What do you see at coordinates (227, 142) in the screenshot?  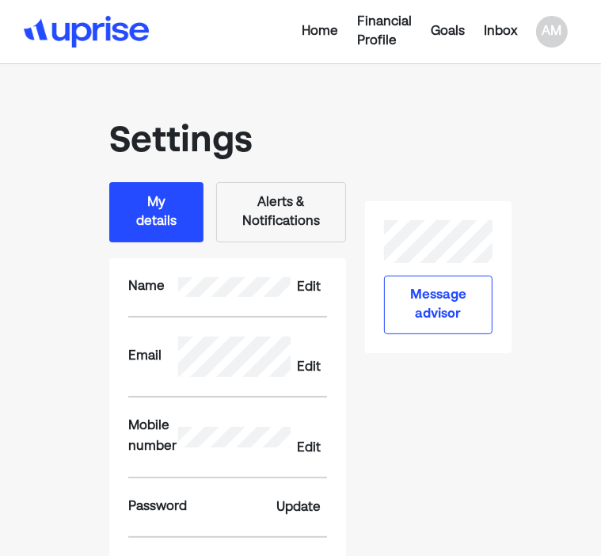 I see `div: Settings` at bounding box center [227, 142].